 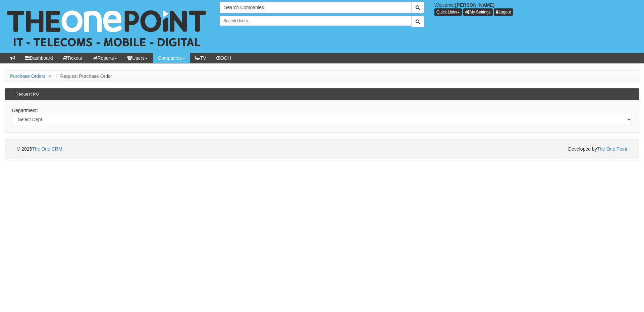 What do you see at coordinates (73, 58) in the screenshot?
I see `a: Tickets` at bounding box center [73, 58].